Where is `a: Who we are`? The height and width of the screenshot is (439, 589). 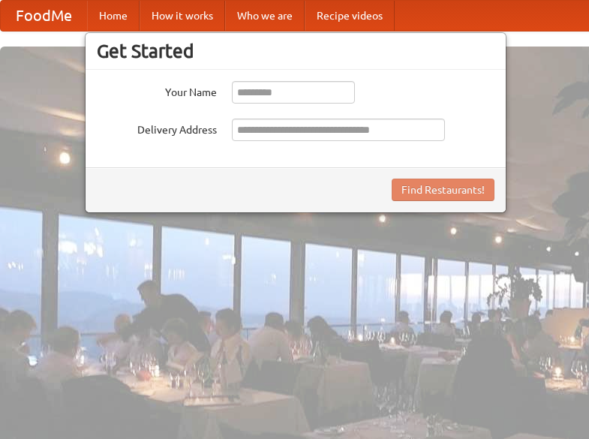
a: Who we are is located at coordinates (265, 16).